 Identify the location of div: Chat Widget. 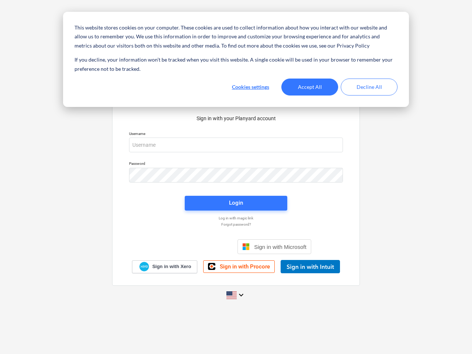
(453, 336).